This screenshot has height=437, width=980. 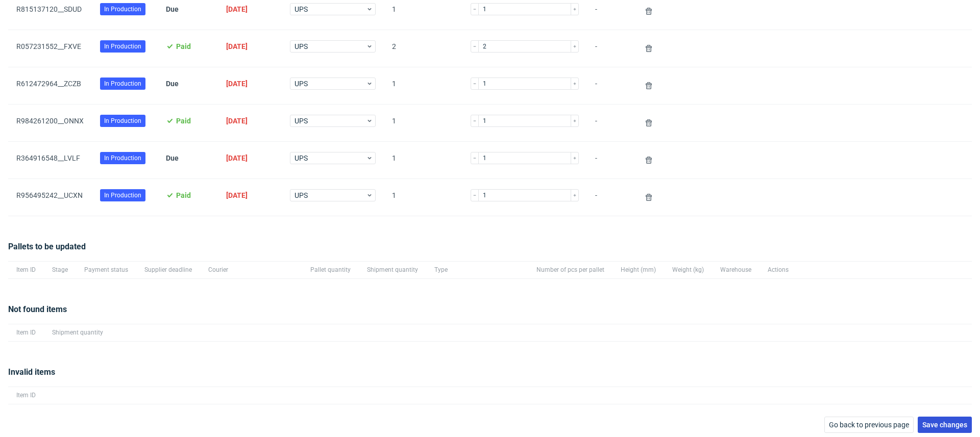 What do you see at coordinates (423, 49) in the screenshot?
I see `span: 2` at bounding box center [423, 49].